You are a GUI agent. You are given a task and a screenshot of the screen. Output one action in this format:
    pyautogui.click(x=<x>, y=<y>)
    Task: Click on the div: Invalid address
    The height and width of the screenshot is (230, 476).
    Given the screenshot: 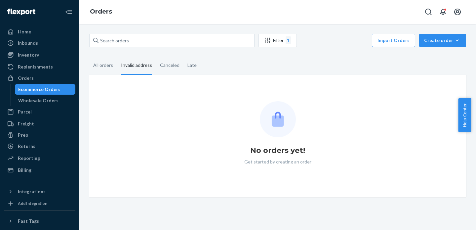 What is the action you would take?
    pyautogui.click(x=137, y=66)
    